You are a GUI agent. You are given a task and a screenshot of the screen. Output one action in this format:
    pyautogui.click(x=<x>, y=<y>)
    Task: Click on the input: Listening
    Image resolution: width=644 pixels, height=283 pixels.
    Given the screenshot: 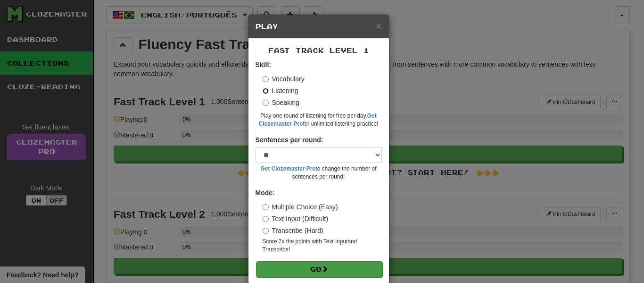 What is the action you would take?
    pyautogui.click(x=265, y=91)
    